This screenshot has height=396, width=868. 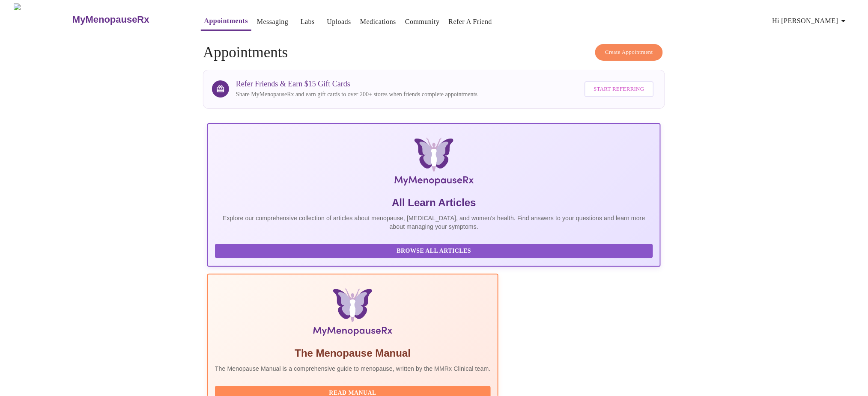 What do you see at coordinates (423, 22) in the screenshot?
I see `button: Community` at bounding box center [423, 22].